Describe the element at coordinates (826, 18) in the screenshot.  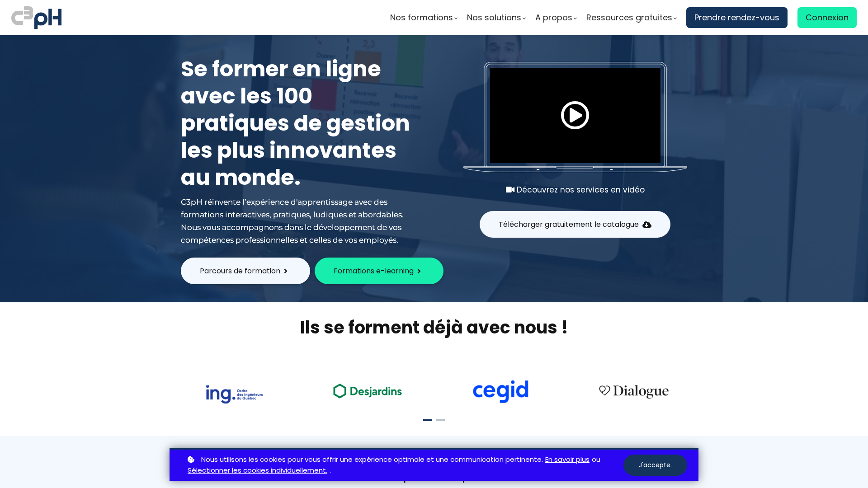
I see `a: Connexion` at that location.